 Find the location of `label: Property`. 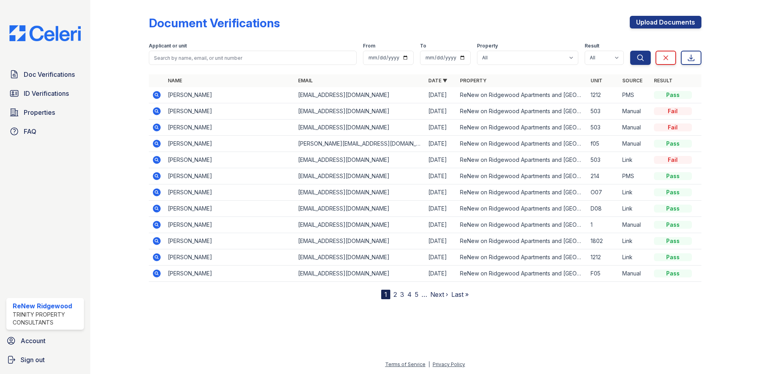

label: Property is located at coordinates (487, 46).